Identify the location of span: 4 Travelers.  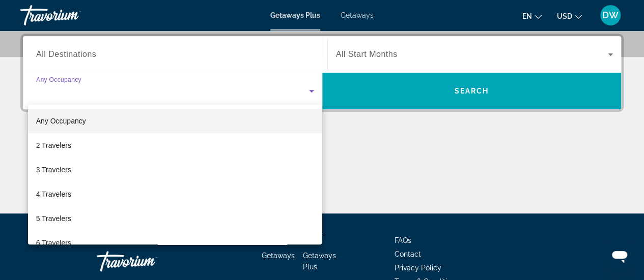
(54, 194).